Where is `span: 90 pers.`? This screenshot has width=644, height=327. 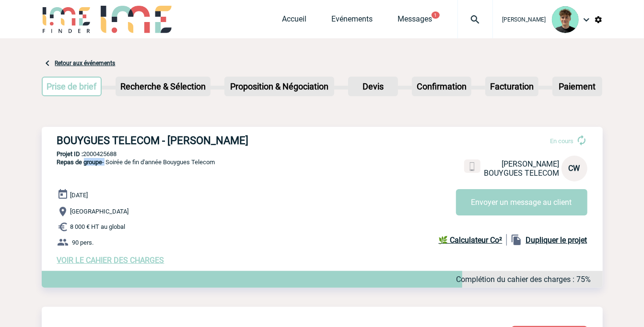 span: 90 pers. is located at coordinates (83, 242).